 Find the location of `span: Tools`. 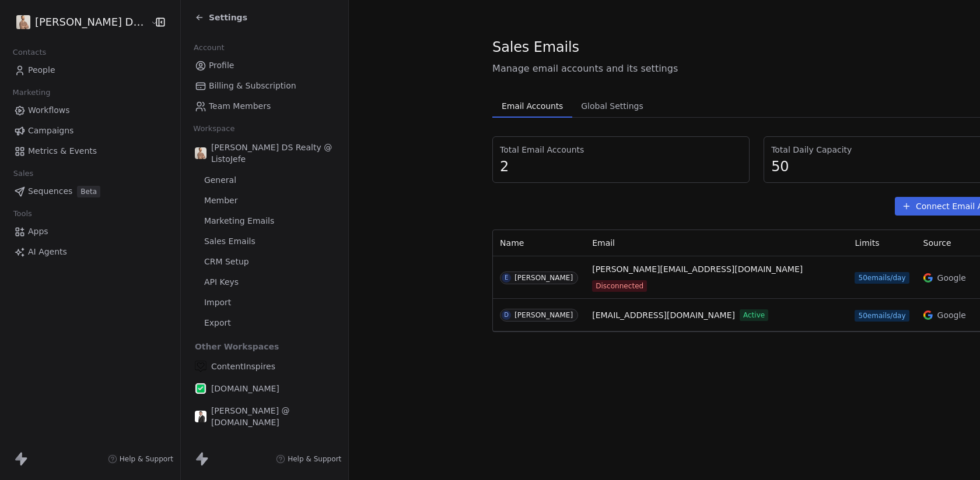

span: Tools is located at coordinates (22, 214).